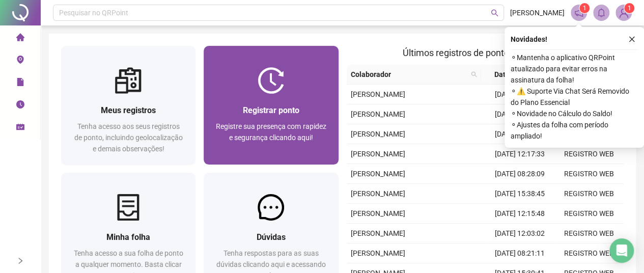 This screenshot has width=644, height=273. Describe the element at coordinates (128, 137) in the screenshot. I see `span: Tenha acesso aos seus registros de ponto, incluindo geolocalização e demais observações!` at that location.